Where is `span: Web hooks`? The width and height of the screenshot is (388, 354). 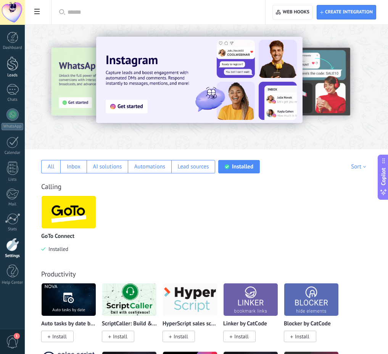 span: Web hooks is located at coordinates (296, 12).